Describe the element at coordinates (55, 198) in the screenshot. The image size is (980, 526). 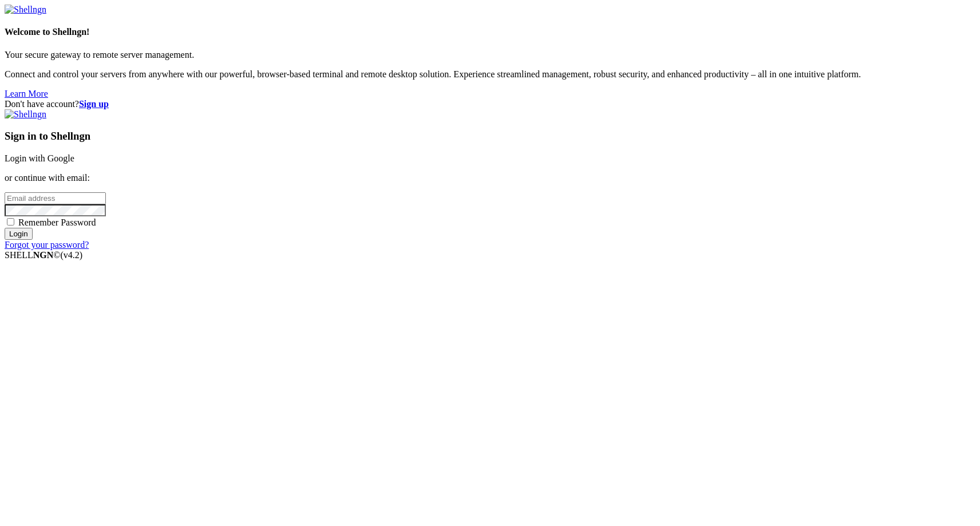
I see `input: Email address` at that location.